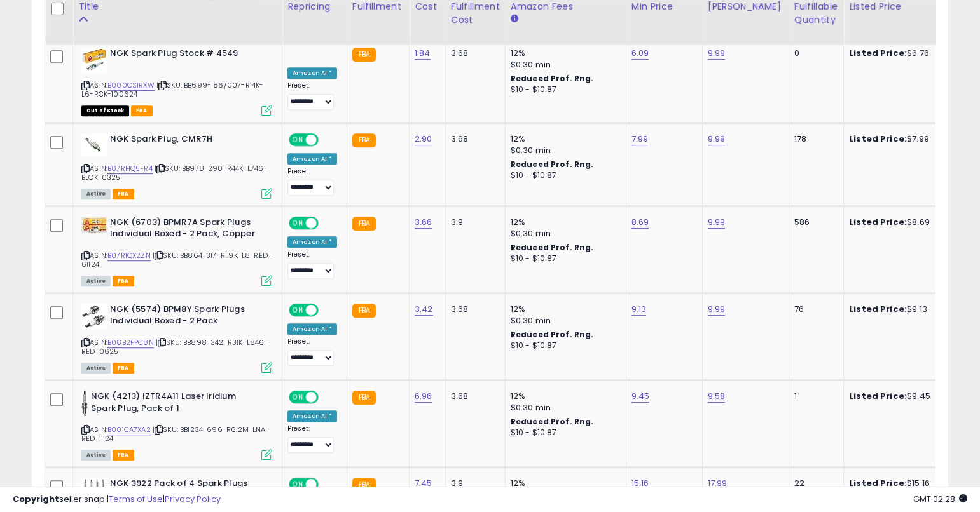  Describe the element at coordinates (639, 309) in the screenshot. I see `a: 9.13` at that location.